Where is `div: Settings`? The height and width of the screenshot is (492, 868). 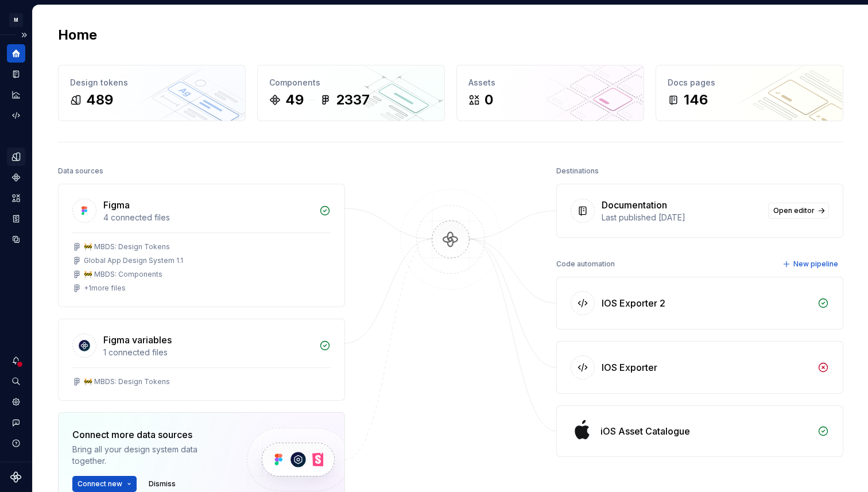
div: Settings is located at coordinates (16, 402).